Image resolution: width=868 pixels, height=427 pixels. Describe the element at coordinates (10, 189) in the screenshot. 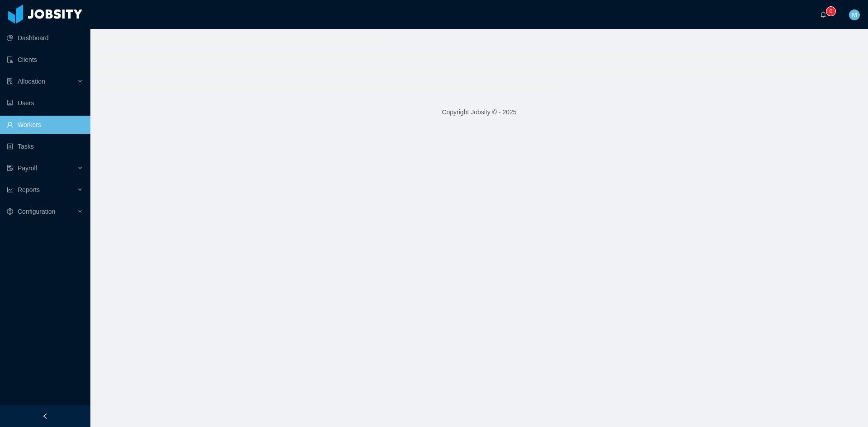

I see `i: icon: line-chart` at that location.